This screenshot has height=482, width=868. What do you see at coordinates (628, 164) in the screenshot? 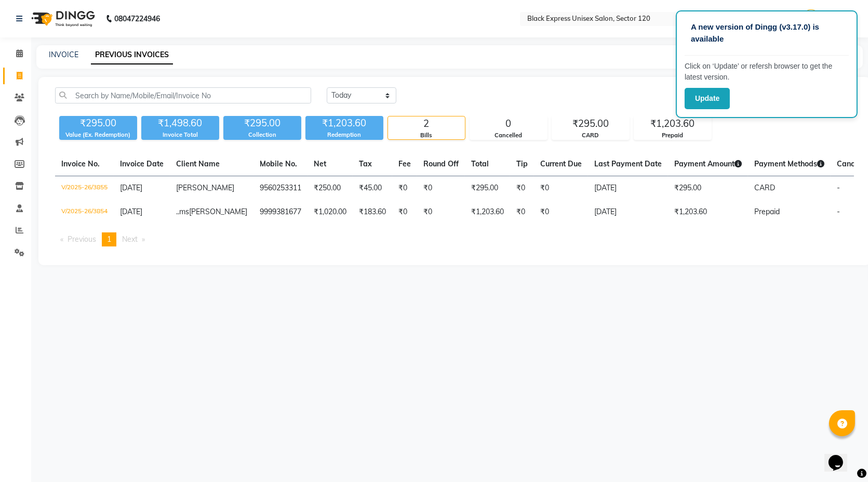
I see `span: Last Payment Date` at bounding box center [628, 164].